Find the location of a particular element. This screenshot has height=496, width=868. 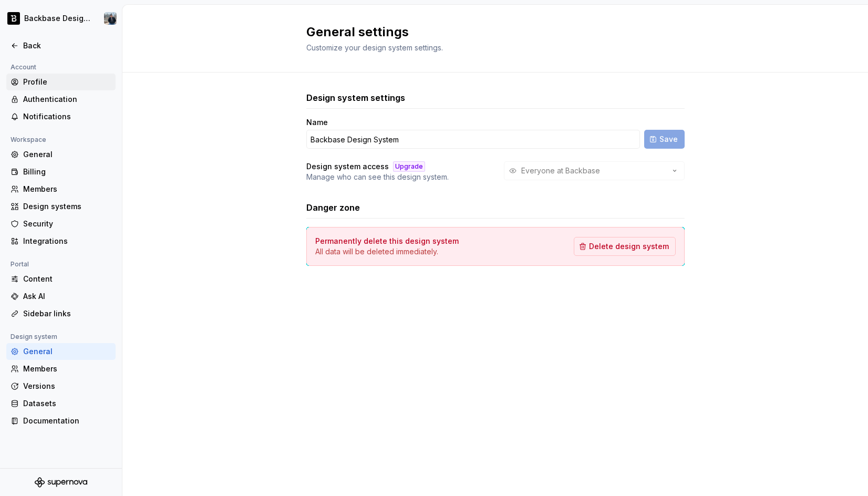

a: Billing is located at coordinates (61, 171).